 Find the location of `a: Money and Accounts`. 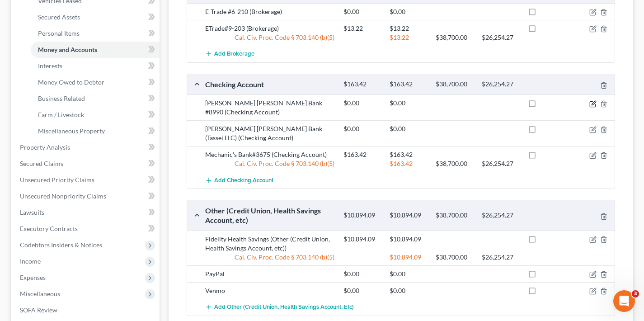

a: Money and Accounts is located at coordinates (95, 50).